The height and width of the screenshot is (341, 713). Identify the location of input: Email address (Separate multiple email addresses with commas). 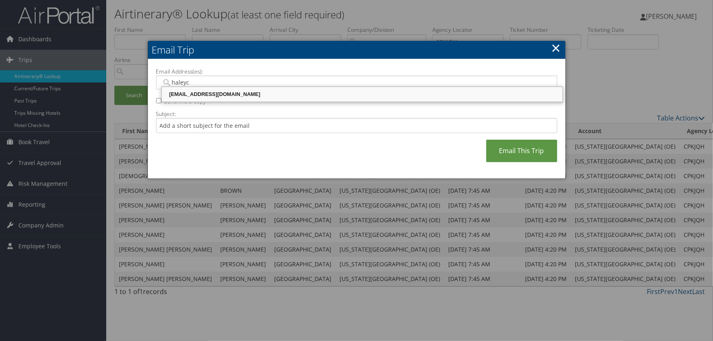
(356, 83).